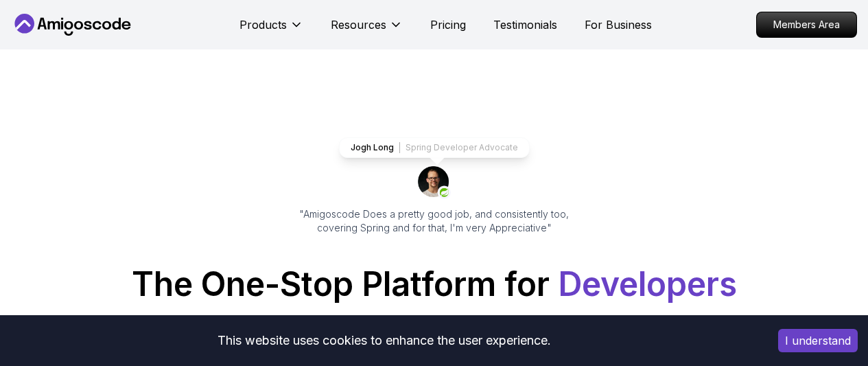 The width and height of the screenshot is (868, 366). What do you see at coordinates (448, 25) in the screenshot?
I see `p: Pricing` at bounding box center [448, 25].